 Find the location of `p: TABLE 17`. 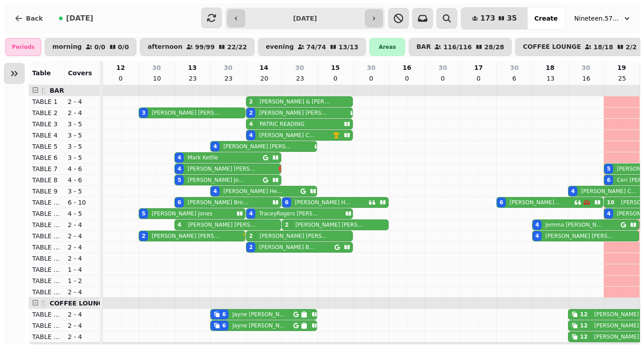

p: TABLE 17 is located at coordinates (46, 258).